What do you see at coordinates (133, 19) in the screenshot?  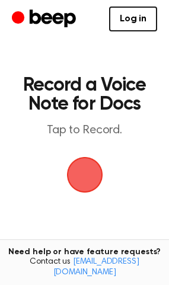 I see `a: Log in` at bounding box center [133, 19].